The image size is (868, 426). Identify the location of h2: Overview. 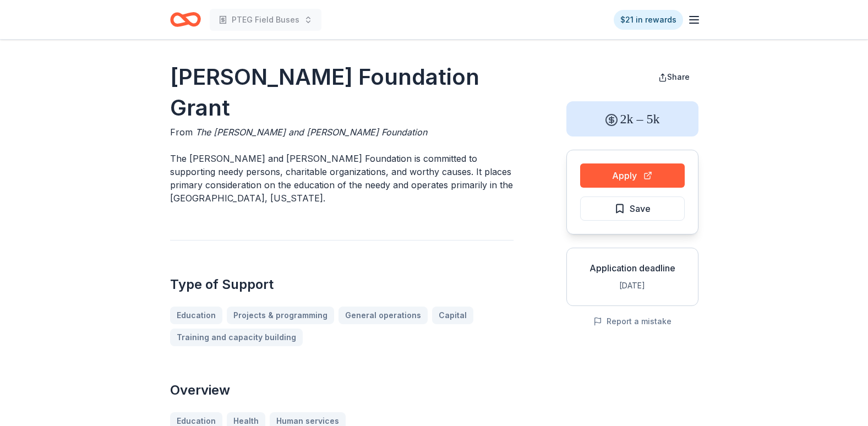
(341, 390).